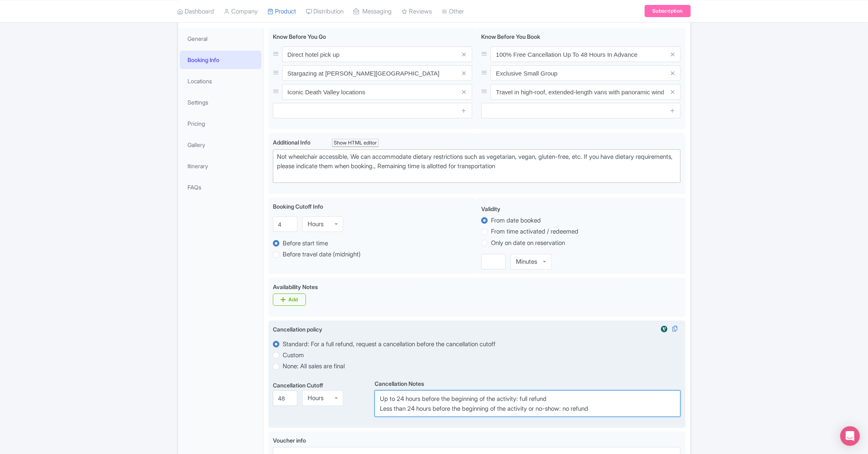  What do you see at coordinates (220, 165) in the screenshot?
I see `a: Itinerary` at bounding box center [220, 165].